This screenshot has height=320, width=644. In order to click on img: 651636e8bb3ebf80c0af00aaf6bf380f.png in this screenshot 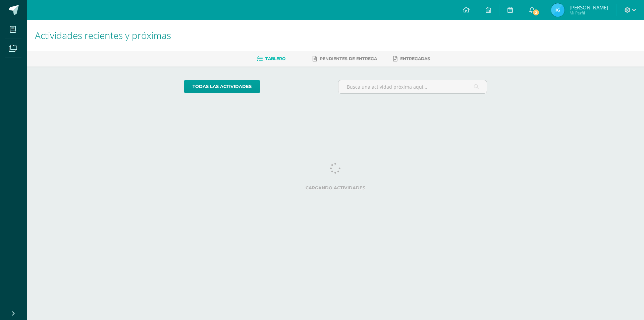, I will do `click(558, 10)`.